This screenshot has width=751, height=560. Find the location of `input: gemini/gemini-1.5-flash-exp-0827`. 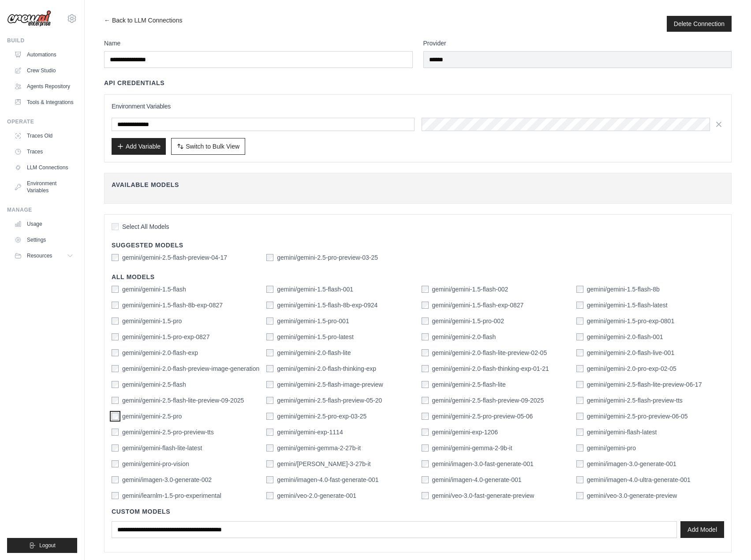

input: gemini/gemini-1.5-flash-exp-0827 is located at coordinates (425, 305).